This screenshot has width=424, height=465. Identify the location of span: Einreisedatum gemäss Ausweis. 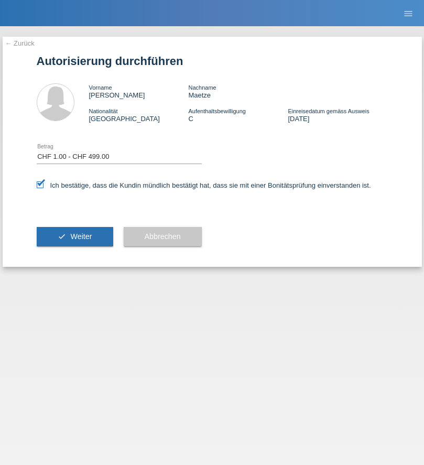
(328, 111).